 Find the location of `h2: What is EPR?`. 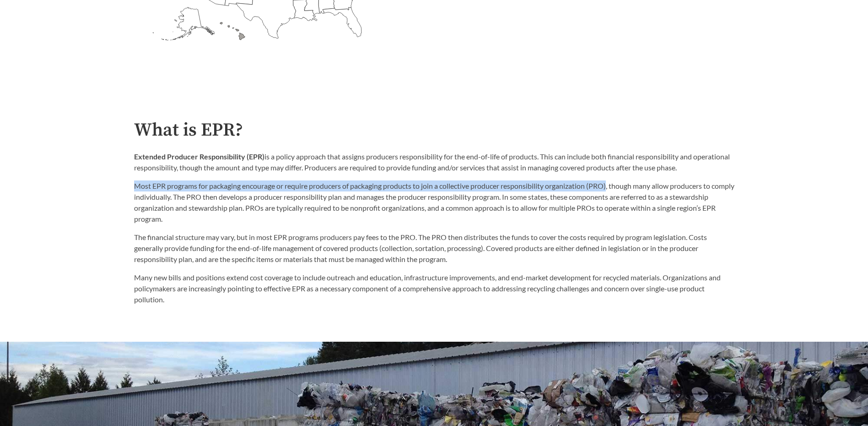

h2: What is EPR? is located at coordinates (434, 130).